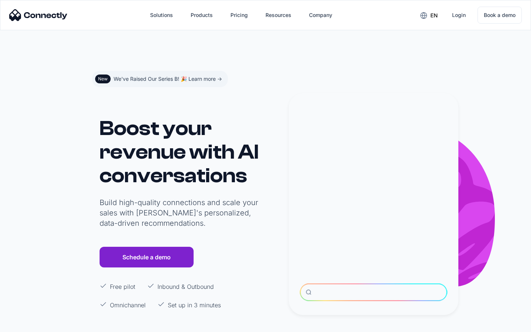 This screenshot has width=531, height=332. I want to click on p: Free pilot, so click(122, 287).